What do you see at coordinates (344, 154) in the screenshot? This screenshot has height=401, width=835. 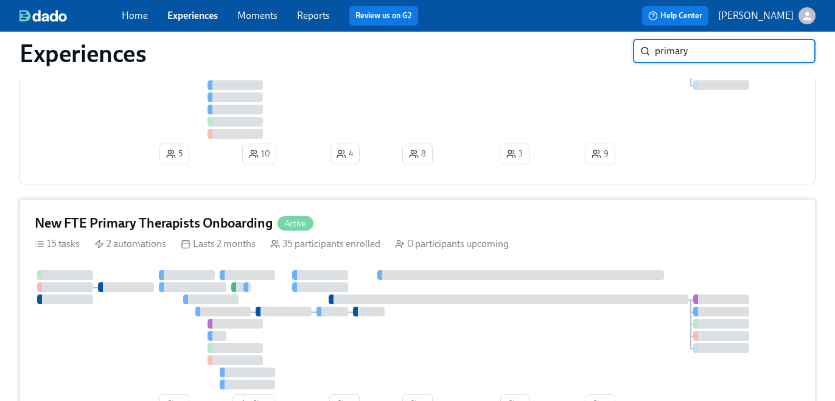 I see `button: 4` at bounding box center [344, 154].